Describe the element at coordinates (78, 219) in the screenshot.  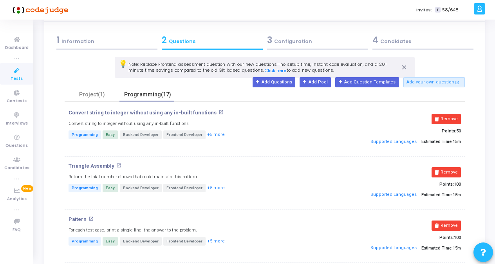
I see `p: Pattern` at that location.